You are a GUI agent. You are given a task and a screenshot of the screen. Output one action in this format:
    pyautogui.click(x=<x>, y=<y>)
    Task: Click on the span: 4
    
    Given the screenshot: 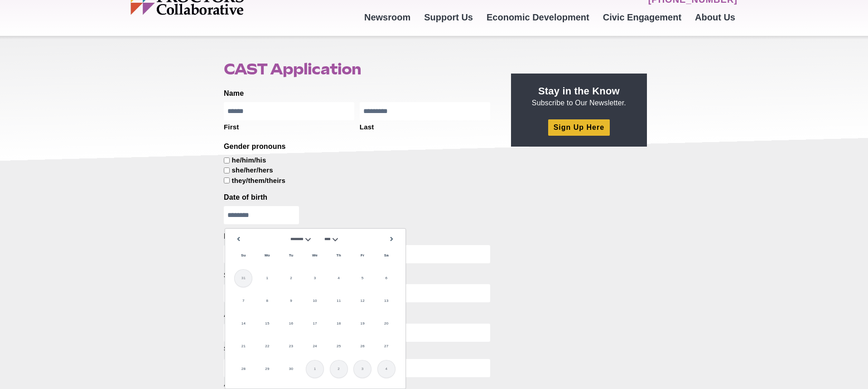 What is the action you would take?
    pyautogui.click(x=387, y=369)
    